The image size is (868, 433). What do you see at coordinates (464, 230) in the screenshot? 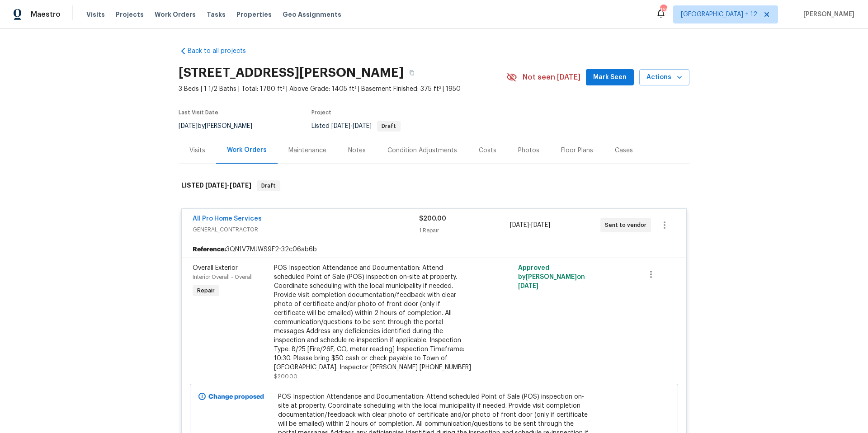
I see `div: 1 Repair` at bounding box center [464, 230].